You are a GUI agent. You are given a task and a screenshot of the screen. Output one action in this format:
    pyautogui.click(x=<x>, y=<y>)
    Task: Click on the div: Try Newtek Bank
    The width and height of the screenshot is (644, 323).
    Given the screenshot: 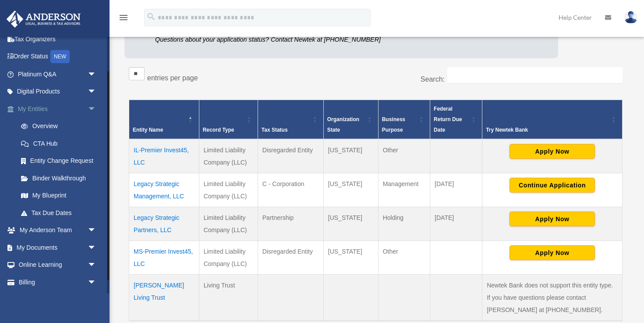 What is the action you would take?
    pyautogui.click(x=547, y=130)
    